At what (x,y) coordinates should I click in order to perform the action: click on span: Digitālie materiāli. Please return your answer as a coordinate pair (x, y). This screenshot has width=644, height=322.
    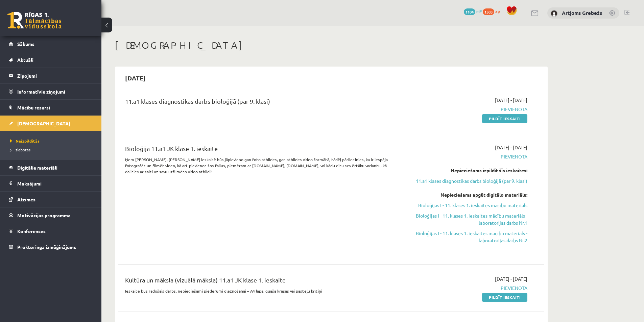
    Looking at the image, I should click on (38, 168).